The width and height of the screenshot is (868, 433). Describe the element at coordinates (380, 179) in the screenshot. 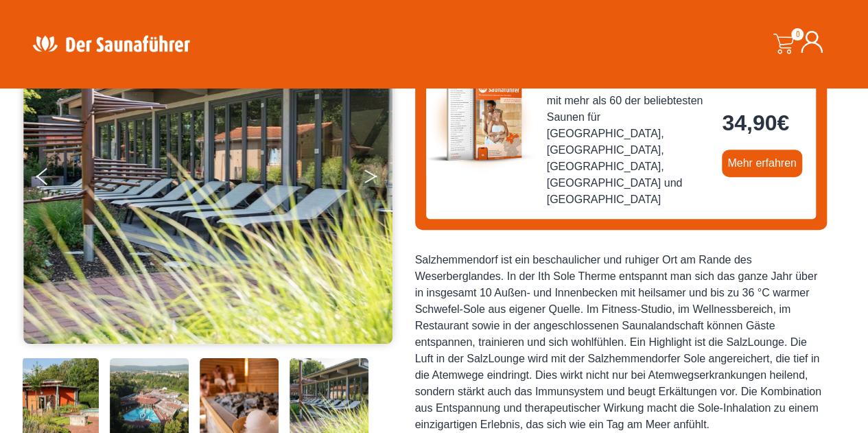

I see `button: Next` at that location.